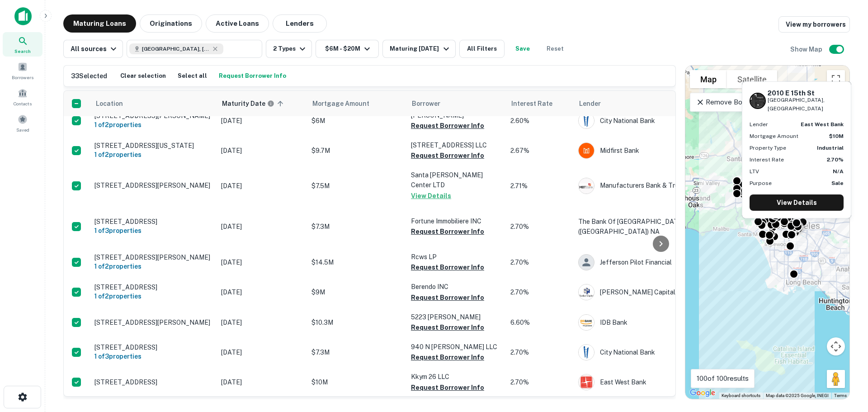 This screenshot has height=412, width=868. What do you see at coordinates (23, 70) in the screenshot?
I see `a: Borrowers` at bounding box center [23, 70].